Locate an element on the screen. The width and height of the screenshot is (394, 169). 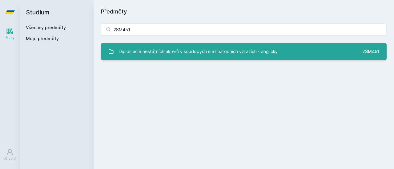
h1: Předměty is located at coordinates (244, 12).